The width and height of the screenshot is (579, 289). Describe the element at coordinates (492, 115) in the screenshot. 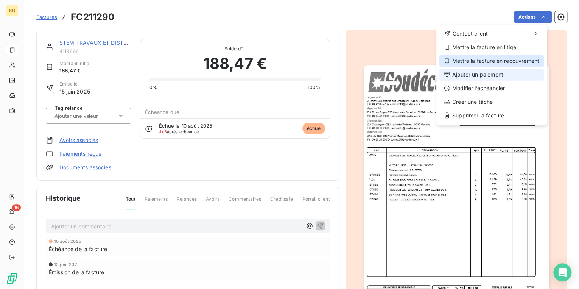

I see `div: Supprimer la facture` at that location.